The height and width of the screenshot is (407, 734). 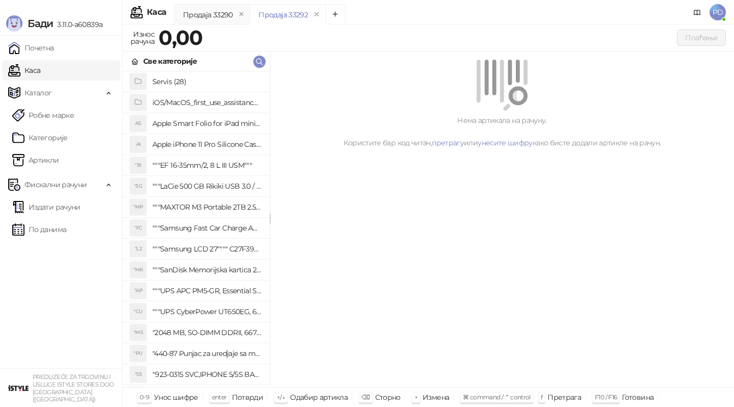 What do you see at coordinates (335, 14) in the screenshot?
I see `button: Add tab` at bounding box center [335, 14].